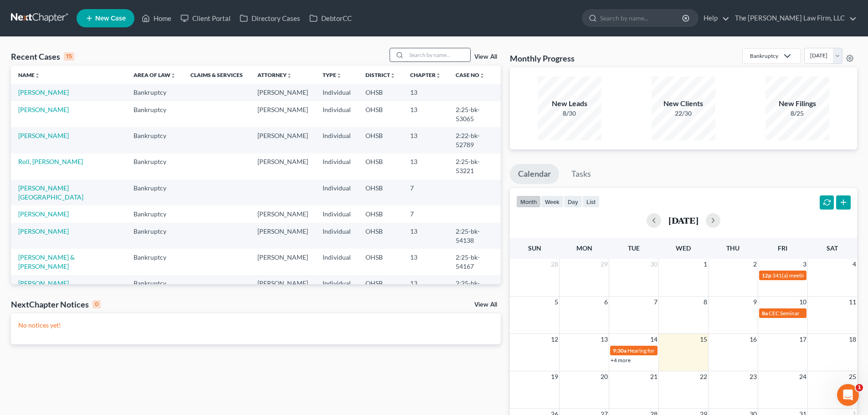  I want to click on span: 17, so click(803, 340).